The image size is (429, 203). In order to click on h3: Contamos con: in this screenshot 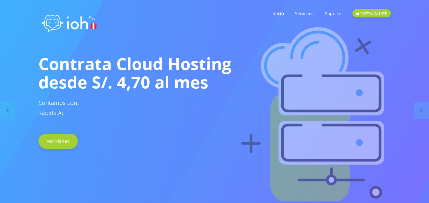, I will do `click(214, 108)`.